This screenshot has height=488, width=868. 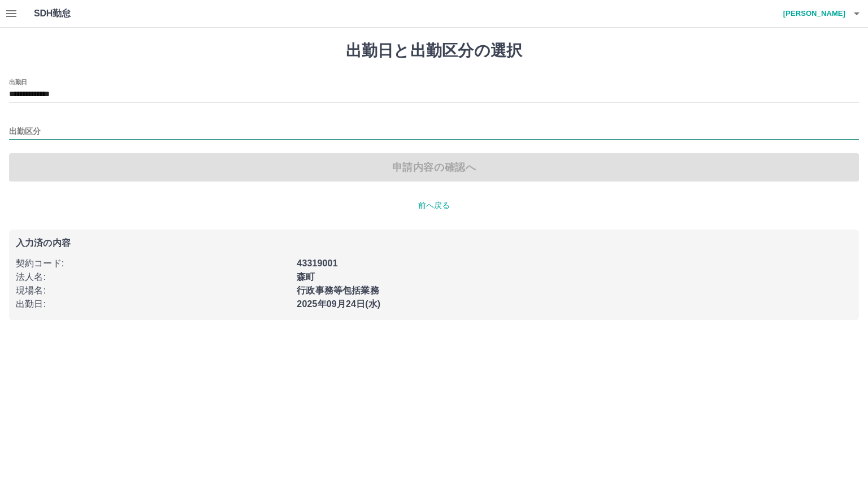 I want to click on p: 法人名 :, so click(x=153, y=277).